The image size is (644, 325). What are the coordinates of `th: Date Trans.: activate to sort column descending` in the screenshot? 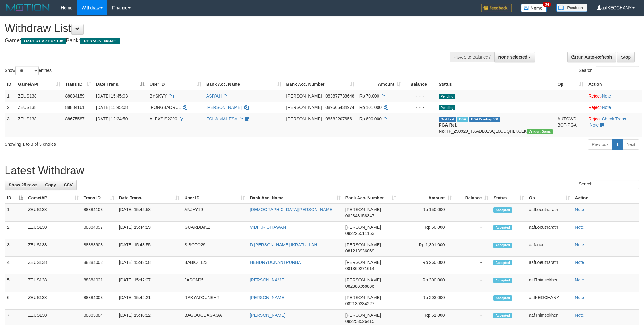 It's located at (120, 85).